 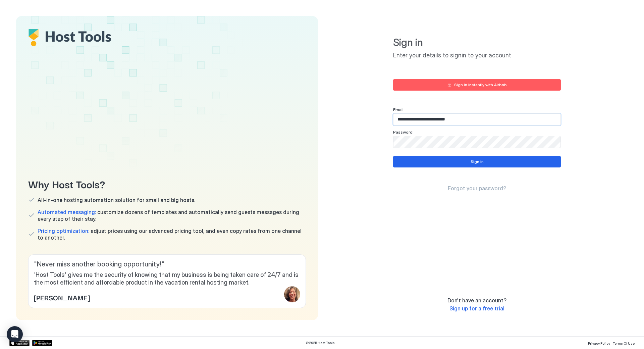 What do you see at coordinates (63, 231) in the screenshot?
I see `span: Pricing optimization:` at bounding box center [63, 231].